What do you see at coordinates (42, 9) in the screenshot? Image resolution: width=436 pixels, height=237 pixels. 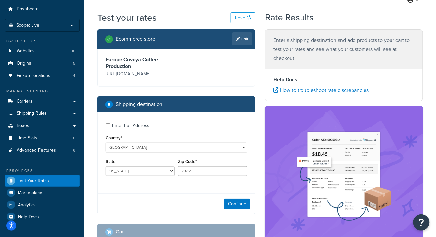 I see `a: Dashboard` at bounding box center [42, 9].